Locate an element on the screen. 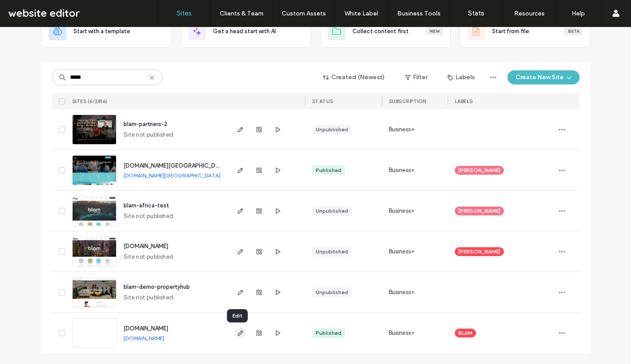  span: blam-africa-test is located at coordinates (146, 205).